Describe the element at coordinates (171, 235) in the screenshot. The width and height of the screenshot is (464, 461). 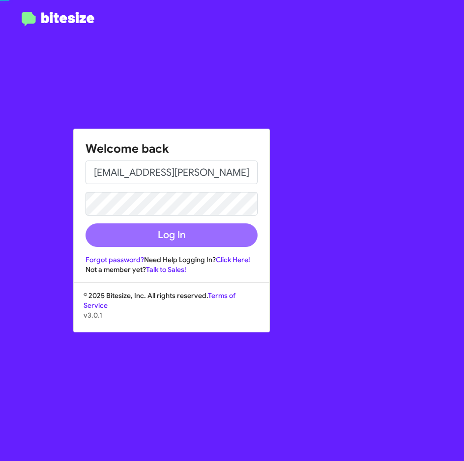
I see `button: Log In` at that location.